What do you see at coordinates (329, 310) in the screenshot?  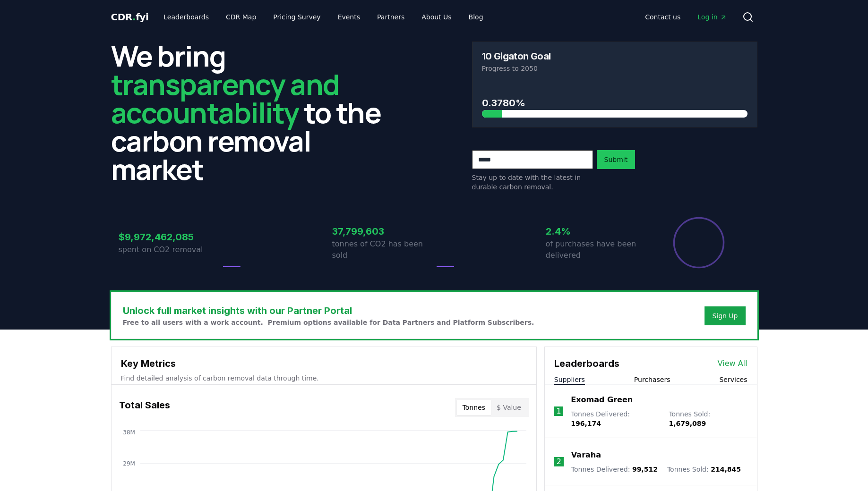 I see `h3: Unlock full market insights with our Partner Portal` at bounding box center [329, 310].